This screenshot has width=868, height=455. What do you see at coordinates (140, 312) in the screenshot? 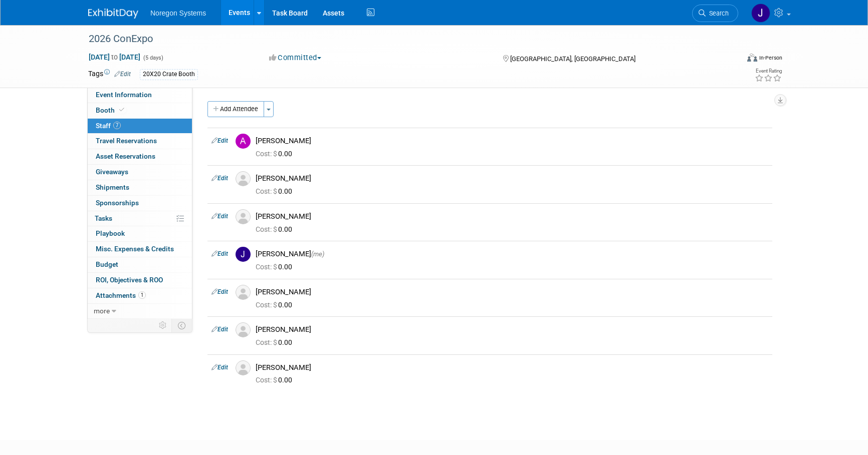
I see `a: more` at bounding box center [140, 312].